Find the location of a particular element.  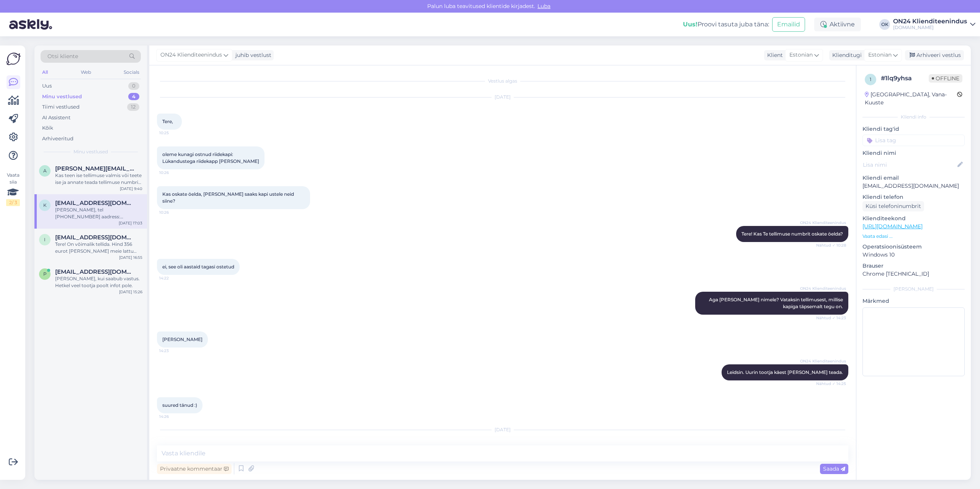

div: All is located at coordinates (44, 72).